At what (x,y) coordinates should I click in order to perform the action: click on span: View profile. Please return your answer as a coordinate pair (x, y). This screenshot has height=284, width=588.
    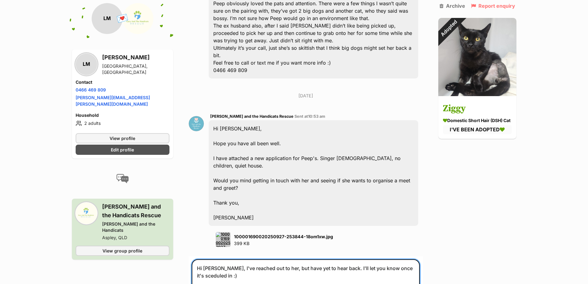
    Looking at the image, I should click on (122, 138).